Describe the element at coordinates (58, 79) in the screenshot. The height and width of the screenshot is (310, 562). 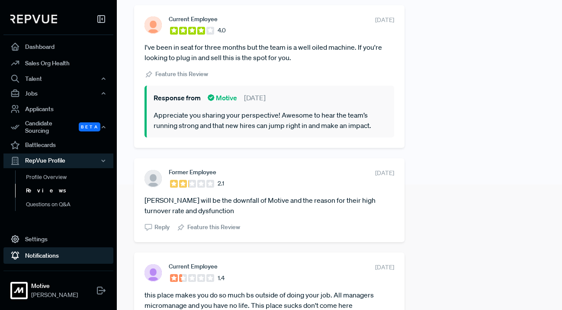
I see `div: Talent` at that location.